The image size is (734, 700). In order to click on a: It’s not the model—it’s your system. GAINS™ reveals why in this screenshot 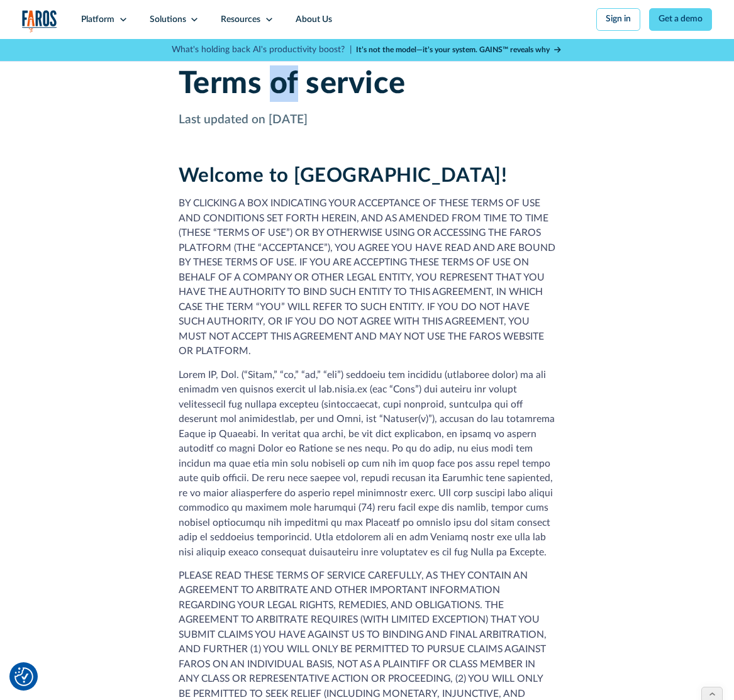, I will do `click(459, 50)`.